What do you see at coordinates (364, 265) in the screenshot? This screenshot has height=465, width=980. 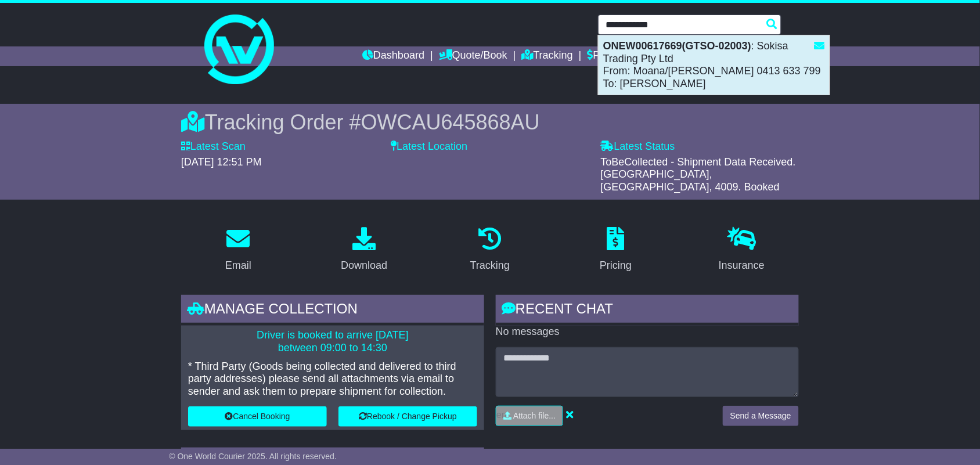 I see `div: Download` at bounding box center [364, 265].